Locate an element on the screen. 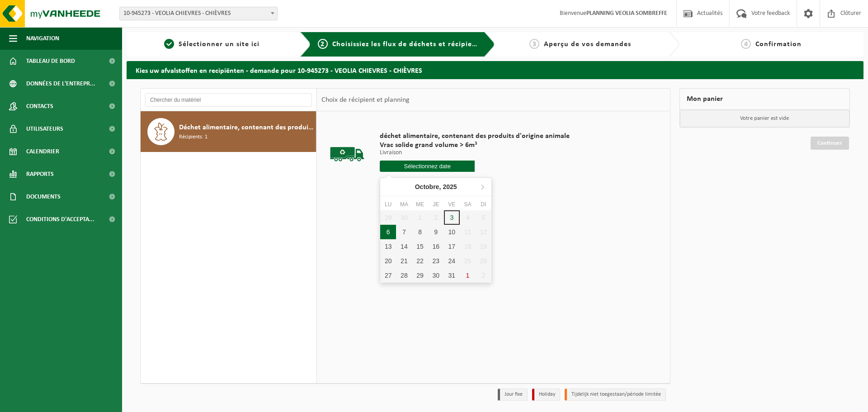 The height and width of the screenshot is (412, 868). span: Utilisateurs is located at coordinates (45, 129).